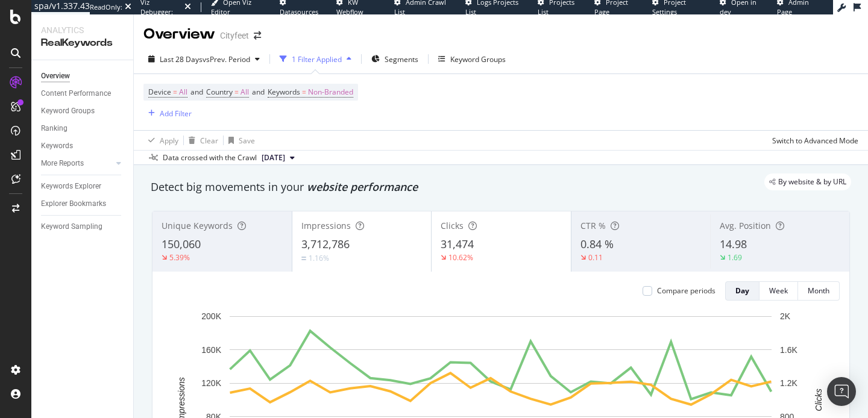 The image size is (868, 418). I want to click on button: Segments, so click(395, 59).